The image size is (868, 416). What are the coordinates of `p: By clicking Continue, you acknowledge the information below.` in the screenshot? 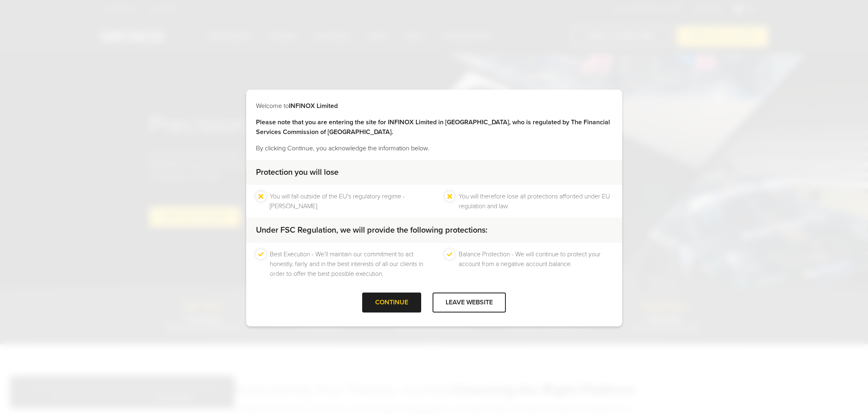 It's located at (434, 149).